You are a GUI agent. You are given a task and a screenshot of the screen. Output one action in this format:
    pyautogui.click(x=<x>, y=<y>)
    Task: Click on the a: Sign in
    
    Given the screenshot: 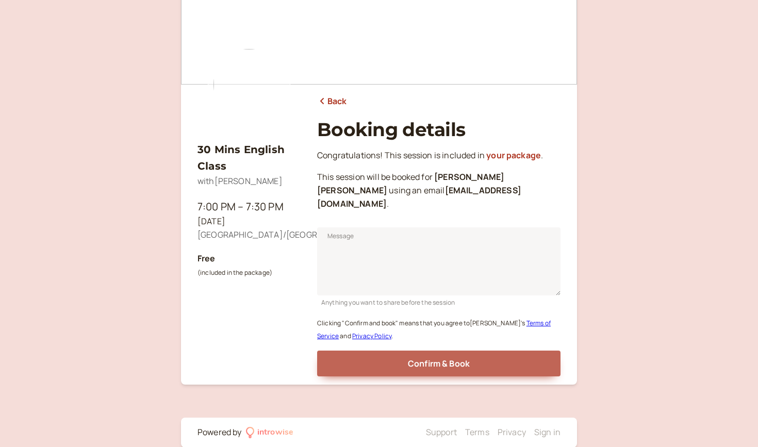 What is the action you would take?
    pyautogui.click(x=547, y=432)
    